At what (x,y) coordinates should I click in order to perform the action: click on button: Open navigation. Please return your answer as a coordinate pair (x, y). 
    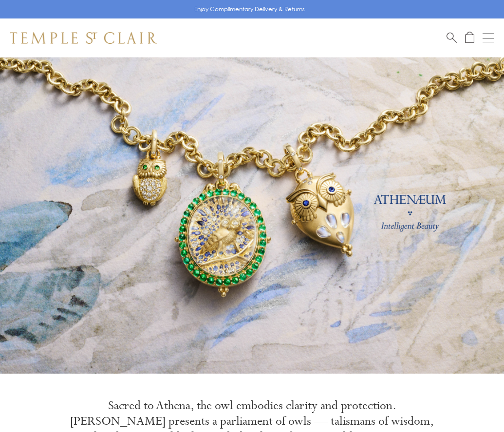
    Looking at the image, I should click on (488, 38).